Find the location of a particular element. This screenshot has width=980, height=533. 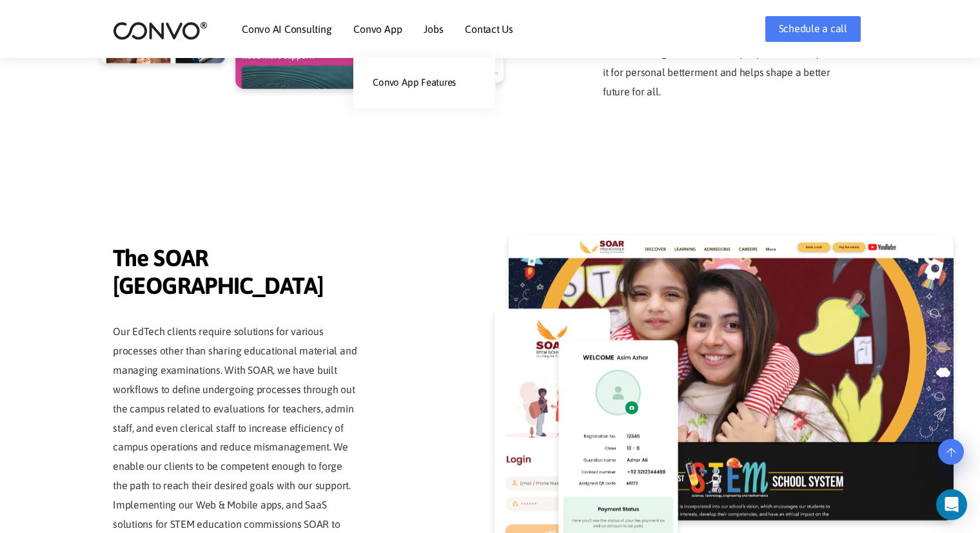

a: Jobs is located at coordinates (433, 29).